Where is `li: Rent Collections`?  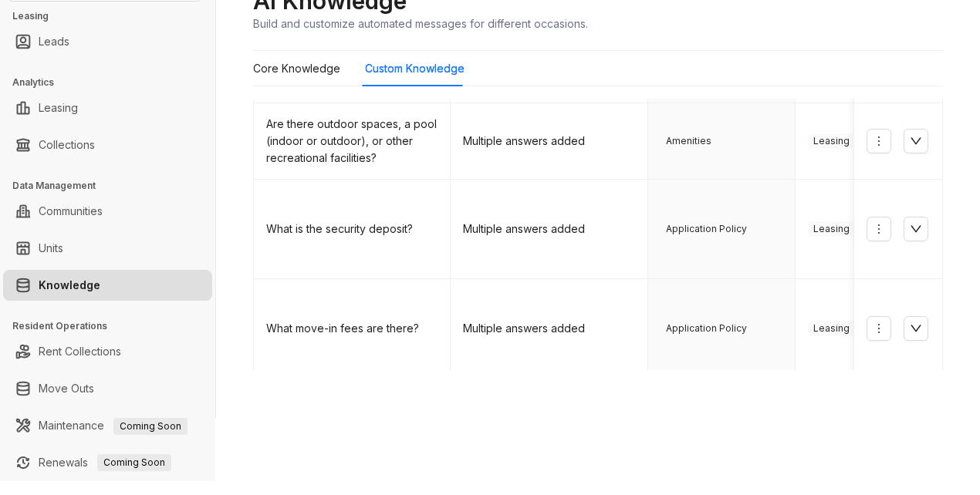 li: Rent Collections is located at coordinates (107, 351).